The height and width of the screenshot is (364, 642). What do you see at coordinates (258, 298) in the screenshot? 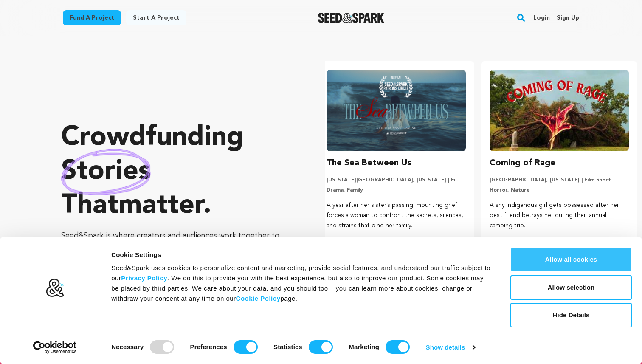
I see `a: Cookie Policy` at bounding box center [258, 298].